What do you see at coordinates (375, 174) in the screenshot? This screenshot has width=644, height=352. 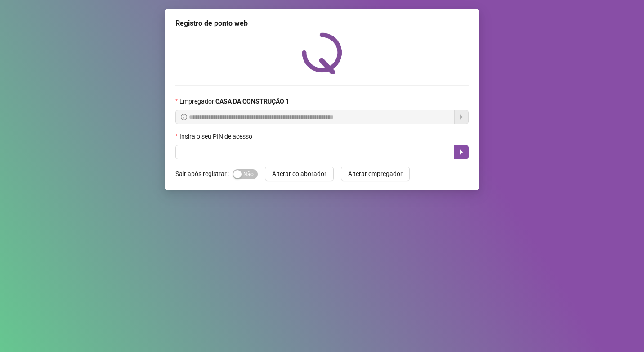 I see `span: Alterar empregador` at bounding box center [375, 174].